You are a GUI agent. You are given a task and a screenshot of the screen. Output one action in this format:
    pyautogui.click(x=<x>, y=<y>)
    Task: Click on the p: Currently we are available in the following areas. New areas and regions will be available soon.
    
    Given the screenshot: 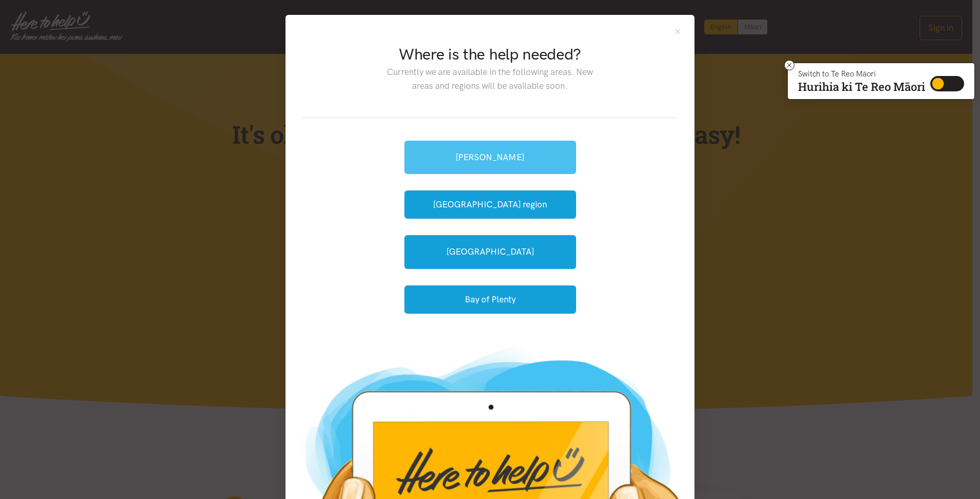 What is the action you would take?
    pyautogui.click(x=490, y=79)
    